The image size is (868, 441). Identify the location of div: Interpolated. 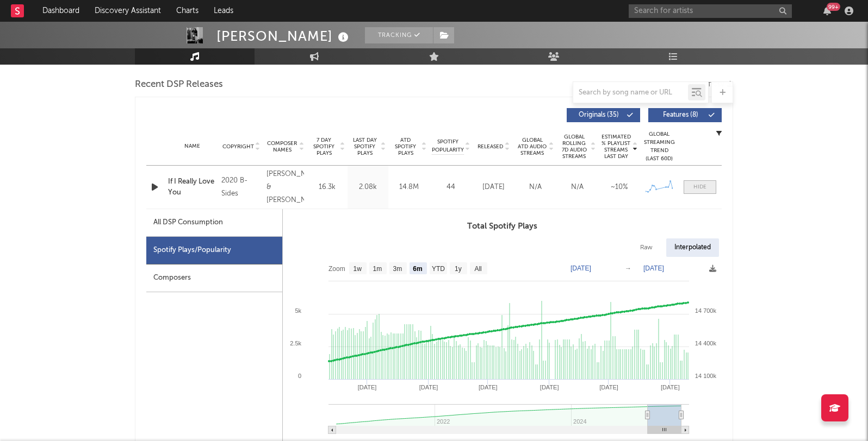
(692, 248).